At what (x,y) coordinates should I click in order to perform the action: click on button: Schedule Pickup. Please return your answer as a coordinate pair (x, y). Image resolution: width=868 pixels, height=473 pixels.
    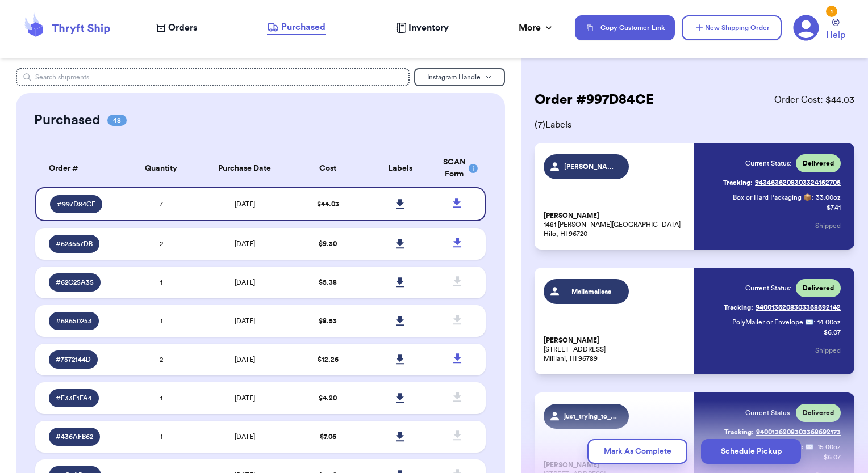
    Looking at the image, I should click on (750, 452).